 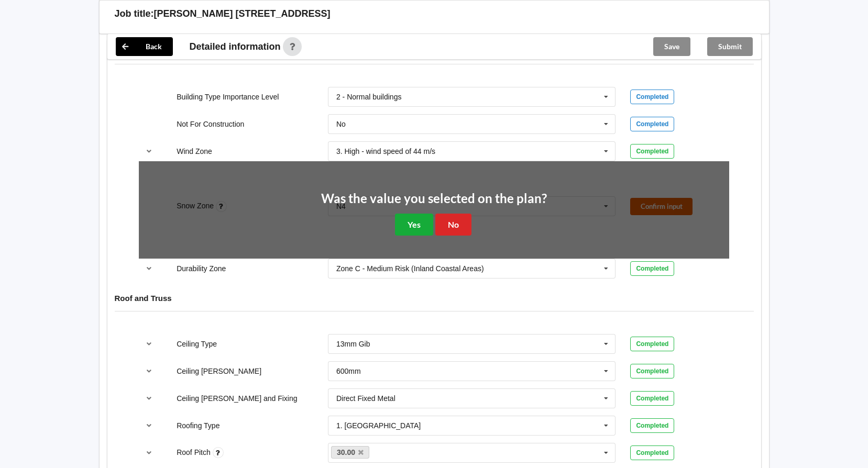 I want to click on h4: Roof and Truss, so click(x=434, y=298).